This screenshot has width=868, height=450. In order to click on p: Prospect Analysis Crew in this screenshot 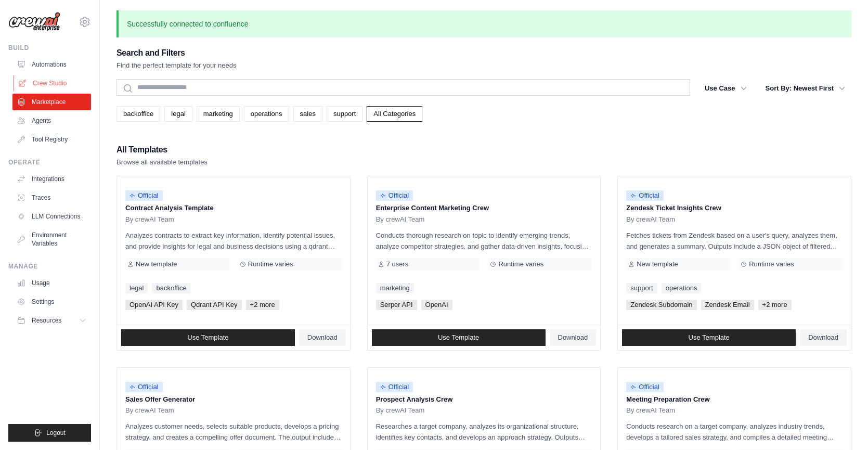, I will do `click(484, 399)`.